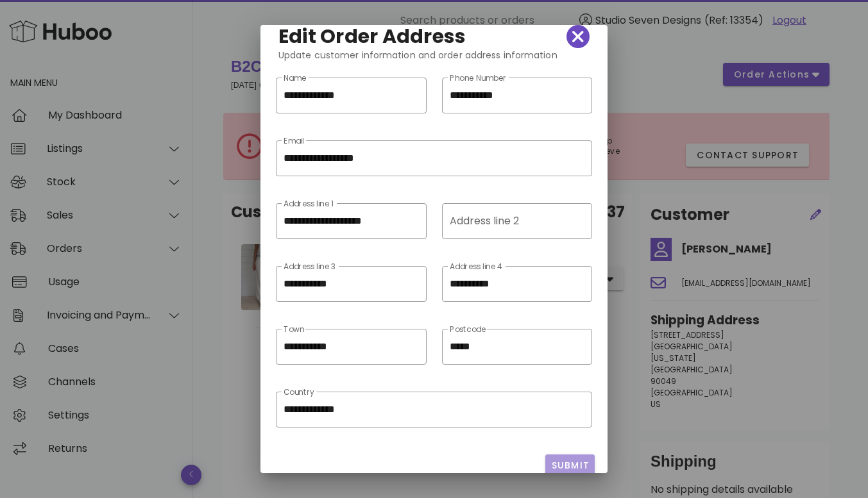 The image size is (868, 498). Describe the element at coordinates (309, 266) in the screenshot. I see `label: Address line 3` at that location.